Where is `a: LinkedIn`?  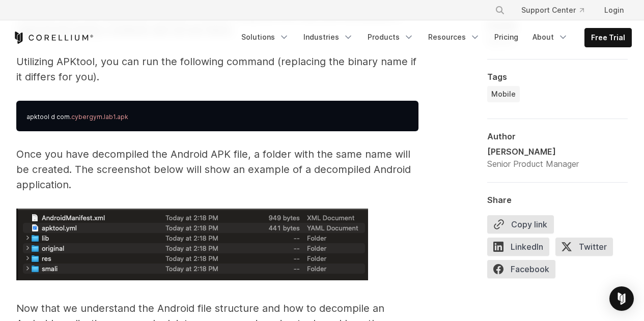 a: LinkedIn is located at coordinates (522, 249).